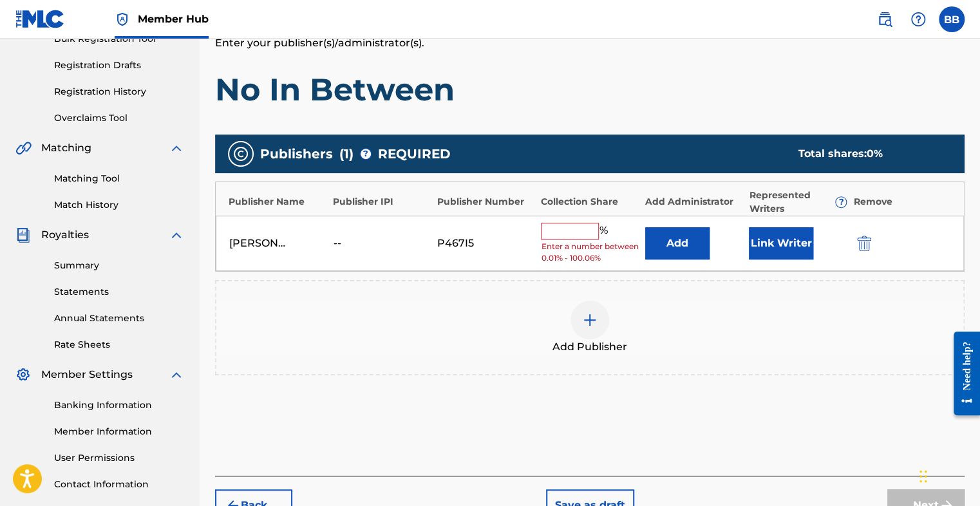  Describe the element at coordinates (873, 153) in the screenshot. I see `span: 0 %` at that location.